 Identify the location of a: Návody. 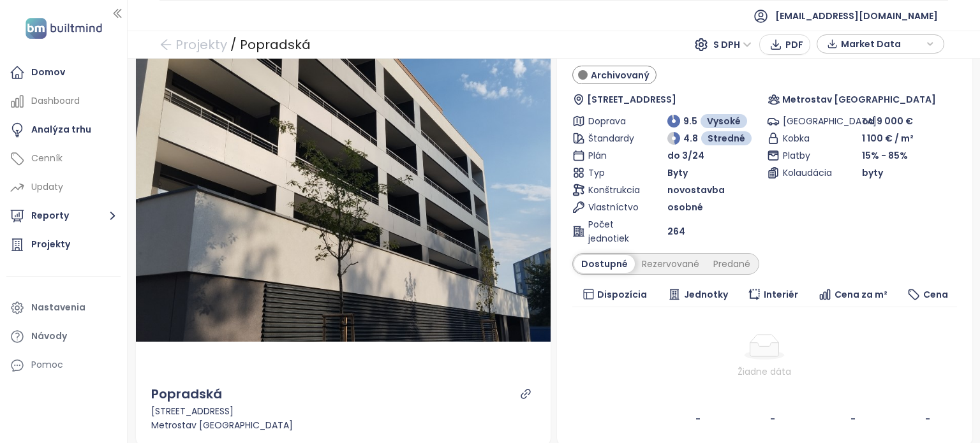
(63, 336).